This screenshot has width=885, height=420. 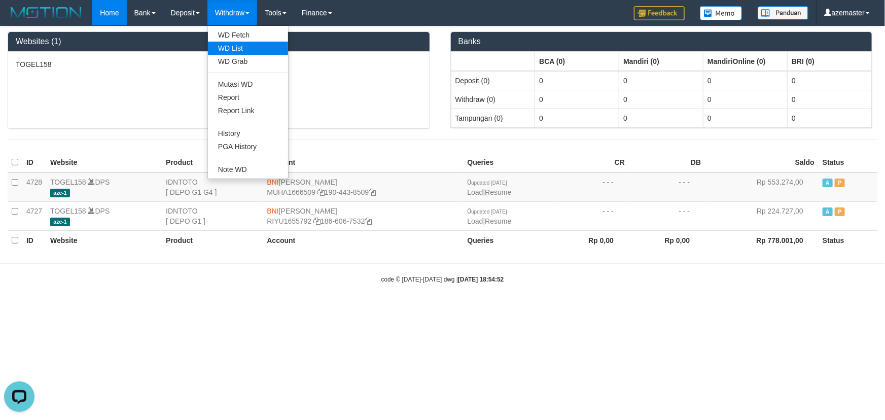 I want to click on td: IDNTOTO [ DEPO G1 ], so click(x=212, y=216).